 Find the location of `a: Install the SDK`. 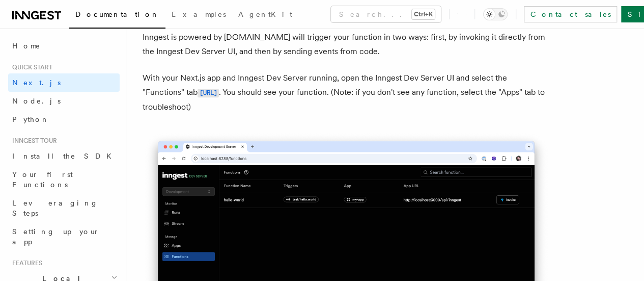

a: Install the SDK is located at coordinates (64, 156).